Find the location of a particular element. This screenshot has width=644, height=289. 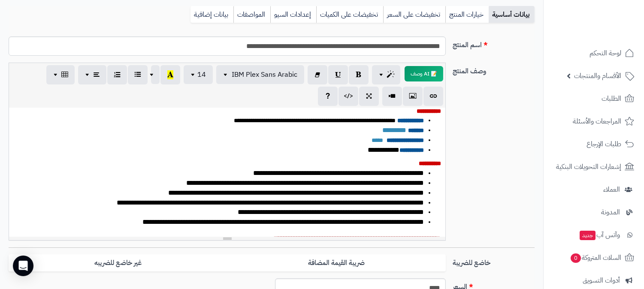

a: تخفيضات على السعر is located at coordinates (414, 14).